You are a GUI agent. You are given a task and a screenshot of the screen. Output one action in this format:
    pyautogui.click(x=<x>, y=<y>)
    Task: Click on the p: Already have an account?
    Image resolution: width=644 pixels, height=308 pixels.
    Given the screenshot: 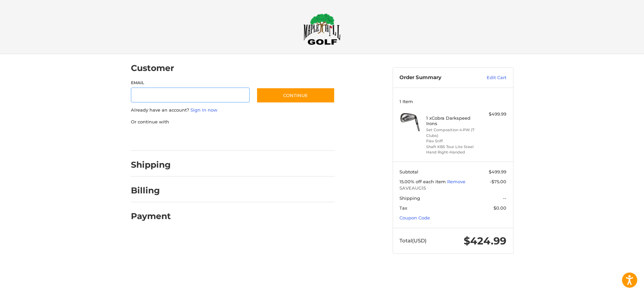 What is the action you would take?
    pyautogui.click(x=232, y=110)
    